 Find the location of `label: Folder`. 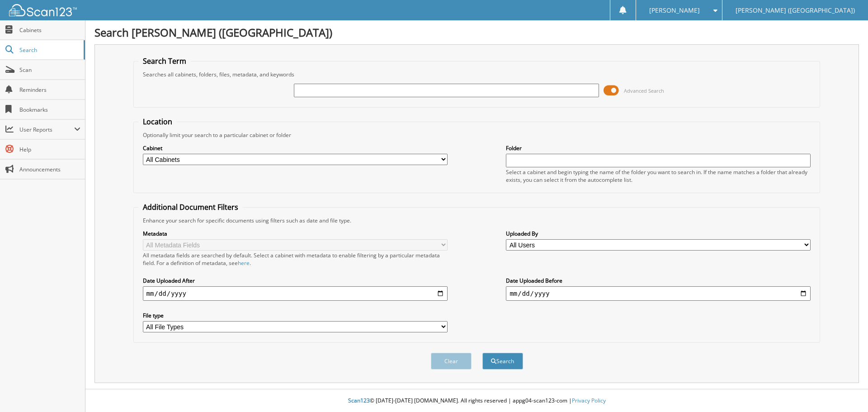

label: Folder is located at coordinates (659, 148).